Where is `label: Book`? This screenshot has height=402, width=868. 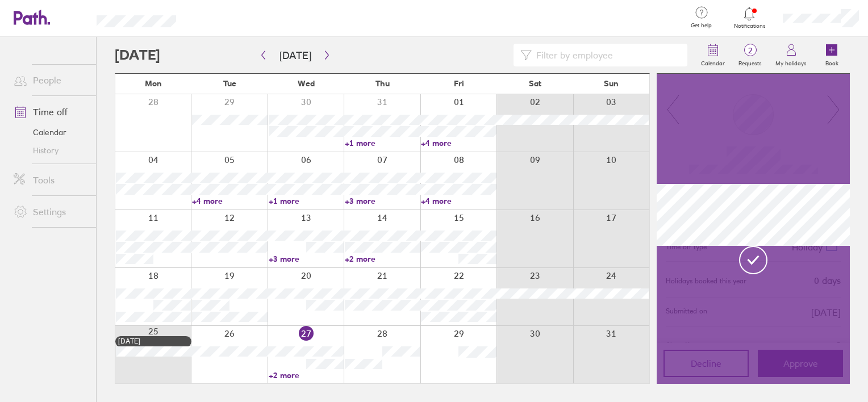 label: Book is located at coordinates (831, 62).